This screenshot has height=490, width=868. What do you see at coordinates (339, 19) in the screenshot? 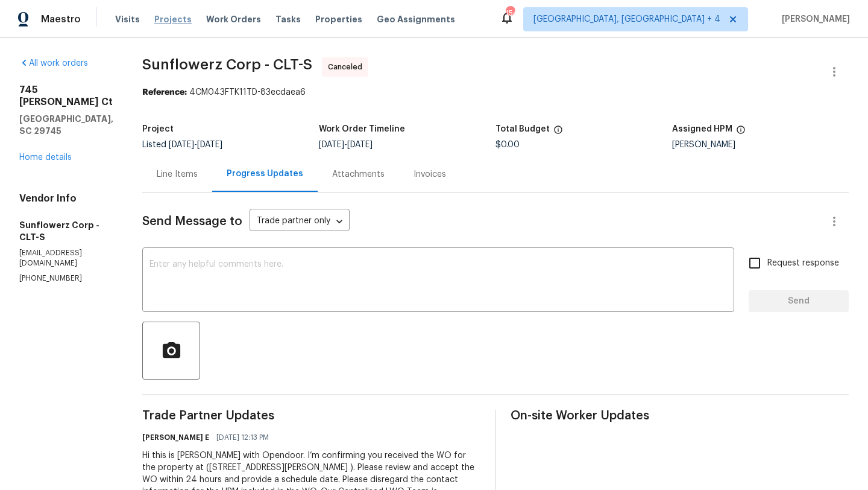
I see `span: Properties` at bounding box center [339, 19].